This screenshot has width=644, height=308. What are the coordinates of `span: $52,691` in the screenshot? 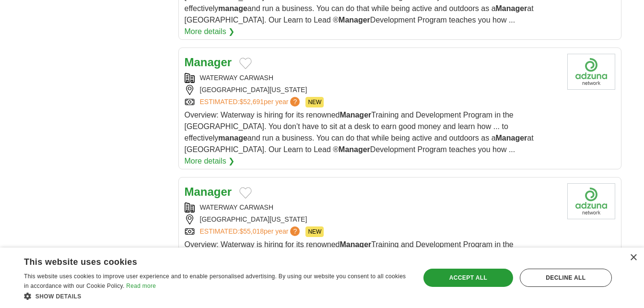 It's located at (251, 102).